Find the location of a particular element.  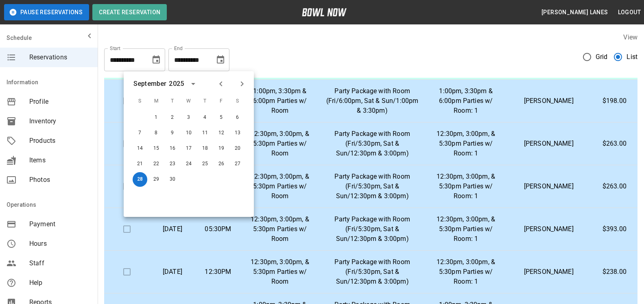

button: Sep 14, 2025 is located at coordinates (140, 148).